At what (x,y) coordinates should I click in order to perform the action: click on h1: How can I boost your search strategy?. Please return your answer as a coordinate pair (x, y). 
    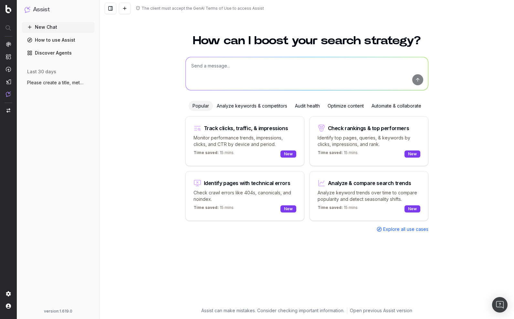
    Looking at the image, I should click on (307, 41).